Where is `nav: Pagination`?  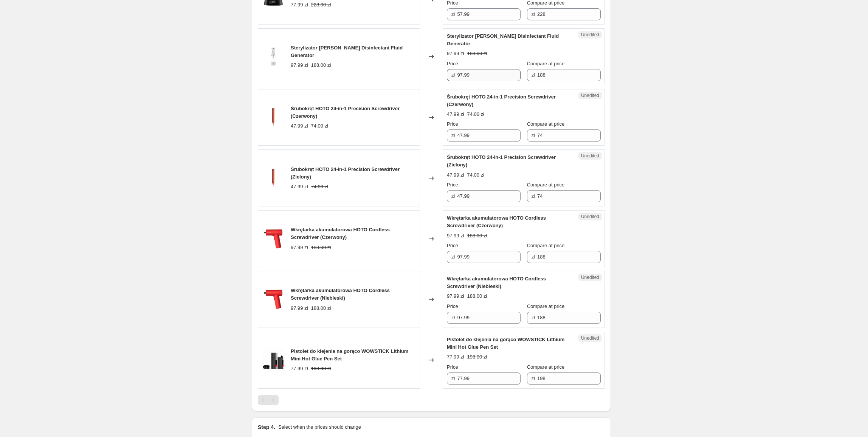
nav: Pagination is located at coordinates (268, 400).